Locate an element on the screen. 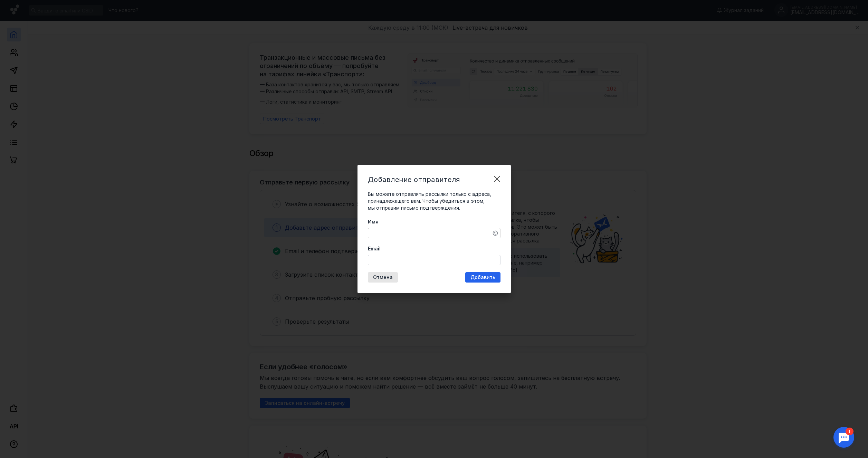 The width and height of the screenshot is (868, 458). span: Email is located at coordinates (374, 249).